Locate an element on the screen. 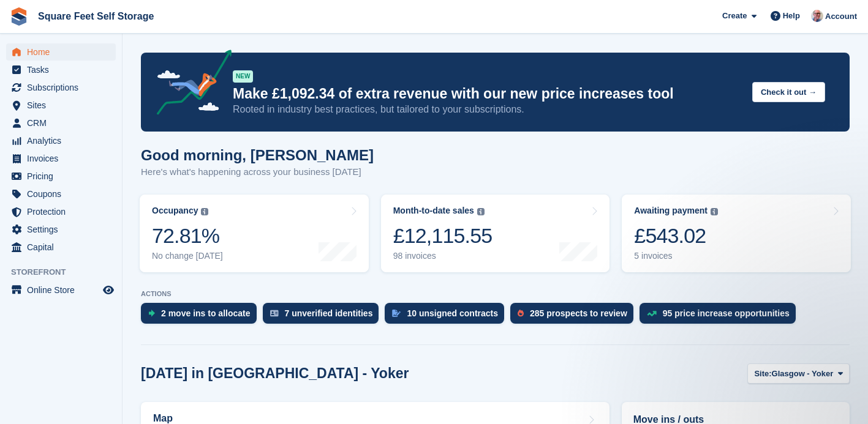  span: Subscriptions is located at coordinates (64, 88).